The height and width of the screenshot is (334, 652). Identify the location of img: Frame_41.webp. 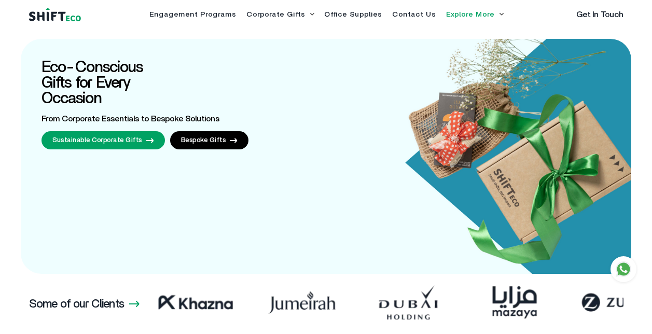
(395, 302).